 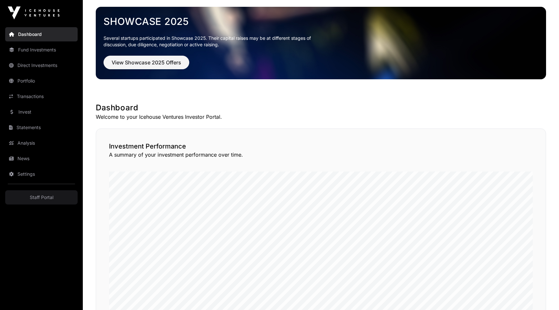 I want to click on a: News, so click(x=41, y=159).